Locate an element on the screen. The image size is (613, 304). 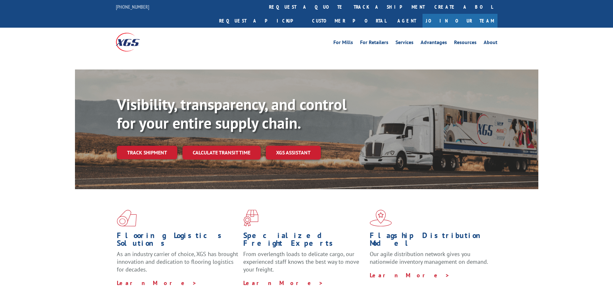
a: Calculate transit time is located at coordinates (221, 152).